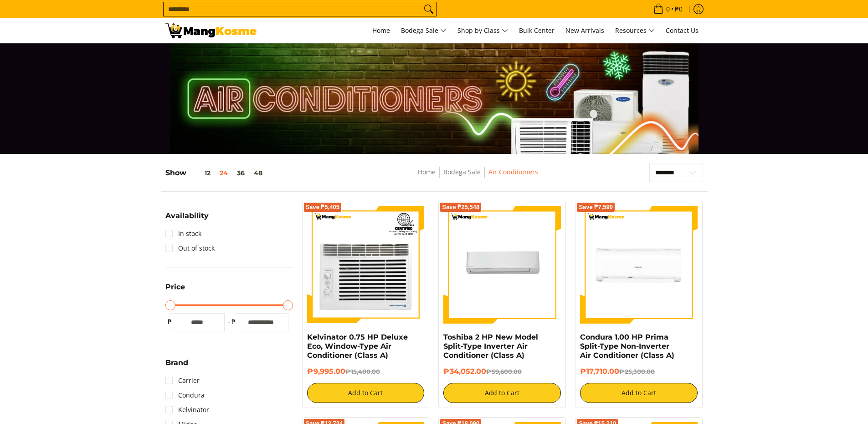 This screenshot has height=424, width=868. What do you see at coordinates (627, 345) in the screenshot?
I see `a: Condura 1.00 HP Prima Split-Type Non-Inverter Air Conditioner (Class A)` at bounding box center [627, 345].